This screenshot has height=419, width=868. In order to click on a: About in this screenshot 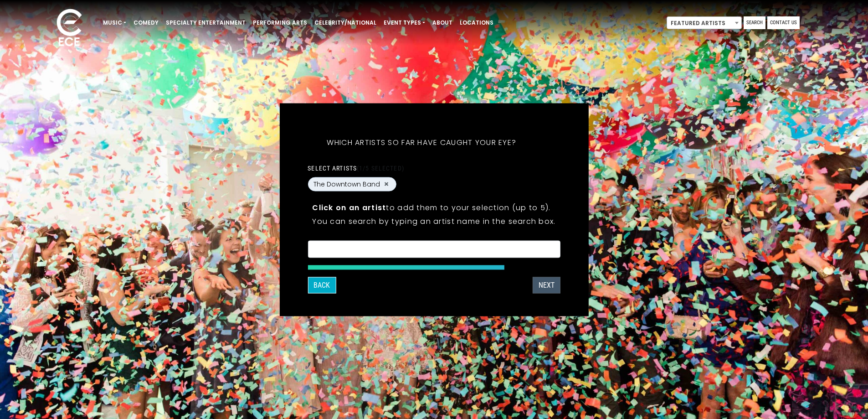, I will do `click(442, 23)`.